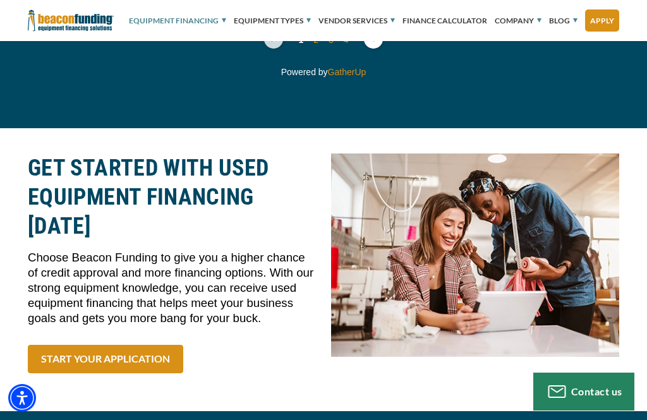 The width and height of the screenshot is (647, 420). What do you see at coordinates (347, 72) in the screenshot?
I see `a: GatherUp` at bounding box center [347, 72].